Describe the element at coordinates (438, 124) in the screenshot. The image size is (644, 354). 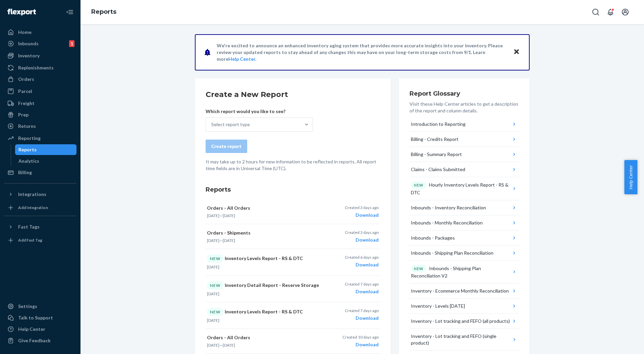
I see `div: Introduction to Reporting` at that location.